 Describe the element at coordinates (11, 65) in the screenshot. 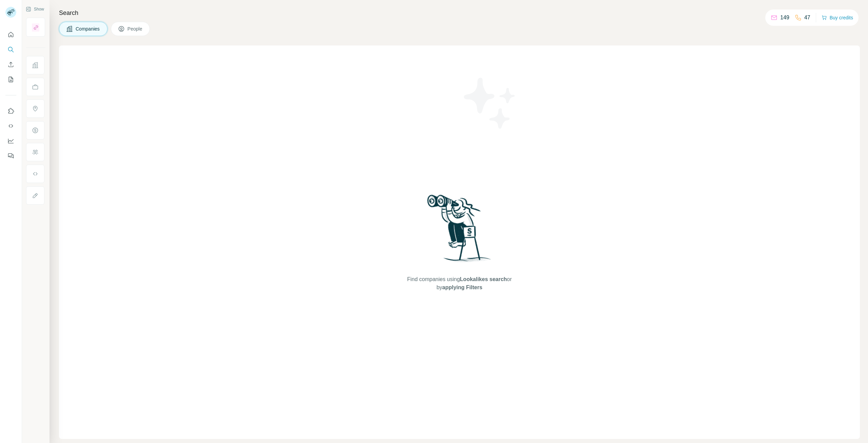

I see `button: Enrich CSV` at that location.